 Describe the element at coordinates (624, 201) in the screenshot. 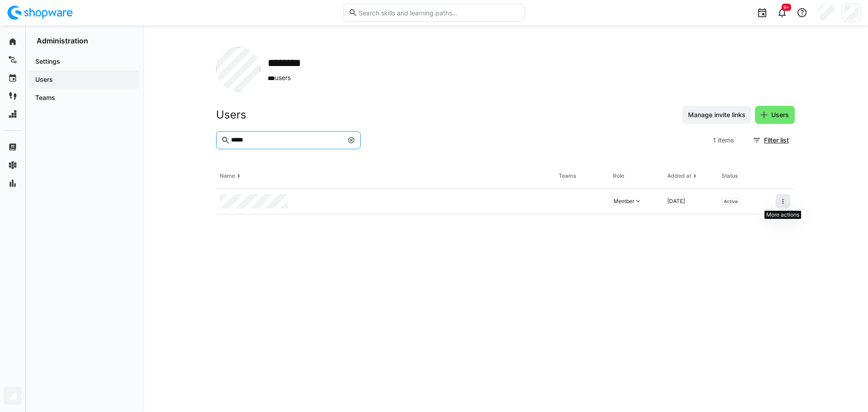

I see `div: Member` at that location.